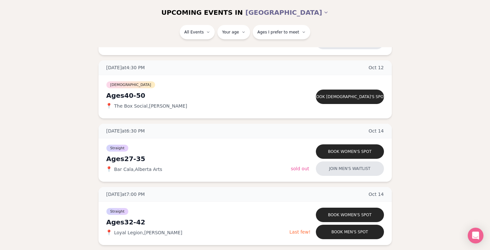 Image resolution: width=490 pixels, height=250 pixels. Describe the element at coordinates (300, 232) in the screenshot. I see `span: Last few!` at that location.